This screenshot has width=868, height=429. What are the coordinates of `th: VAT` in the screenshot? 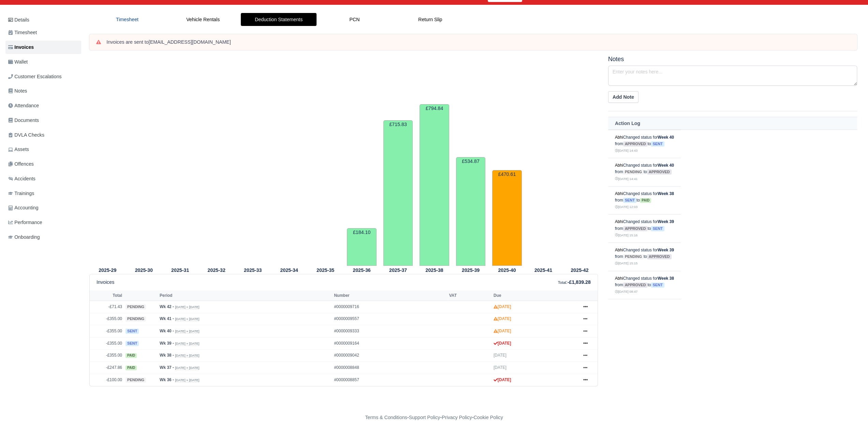 It's located at (470, 295).